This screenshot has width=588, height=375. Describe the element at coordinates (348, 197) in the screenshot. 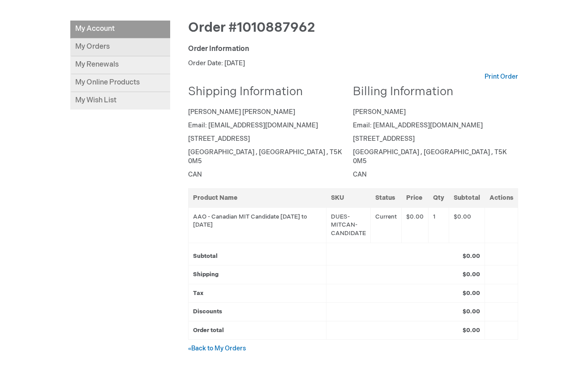

I see `th: SKU` at that location.